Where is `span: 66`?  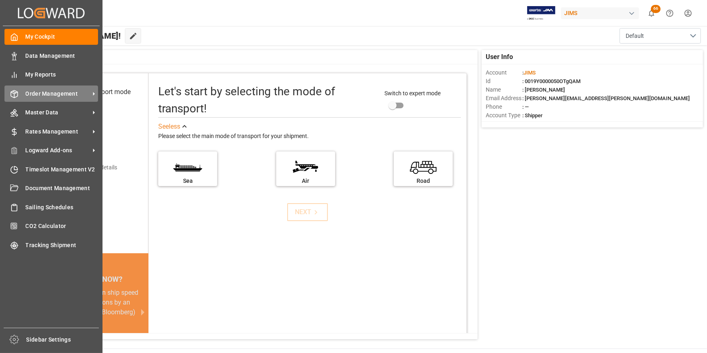
span: 66 is located at coordinates (656, 9).